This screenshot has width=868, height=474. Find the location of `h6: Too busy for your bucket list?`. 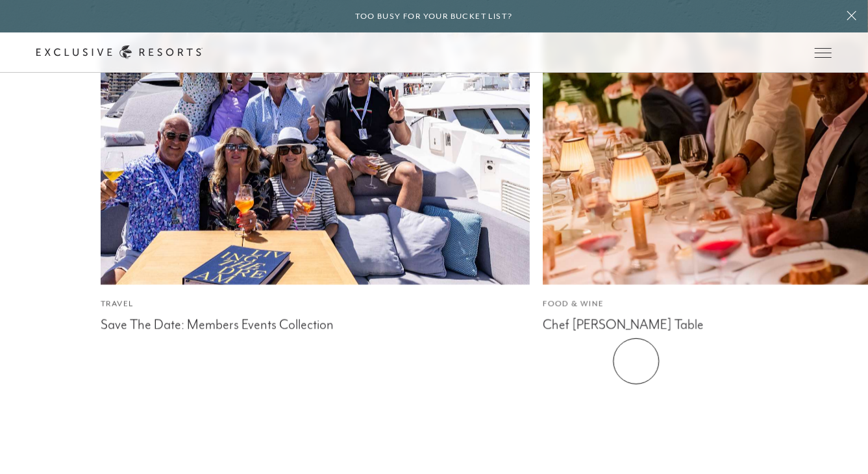

h6: Too busy for your bucket list? is located at coordinates (434, 16).